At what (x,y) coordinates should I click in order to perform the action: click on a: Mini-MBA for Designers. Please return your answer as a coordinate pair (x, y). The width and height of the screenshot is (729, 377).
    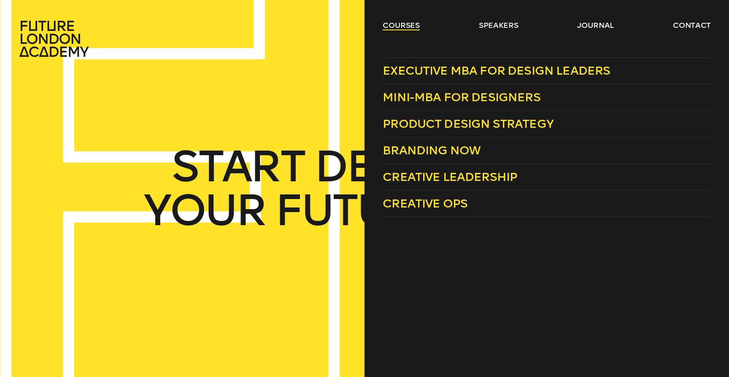
    Looking at the image, I should click on (547, 97).